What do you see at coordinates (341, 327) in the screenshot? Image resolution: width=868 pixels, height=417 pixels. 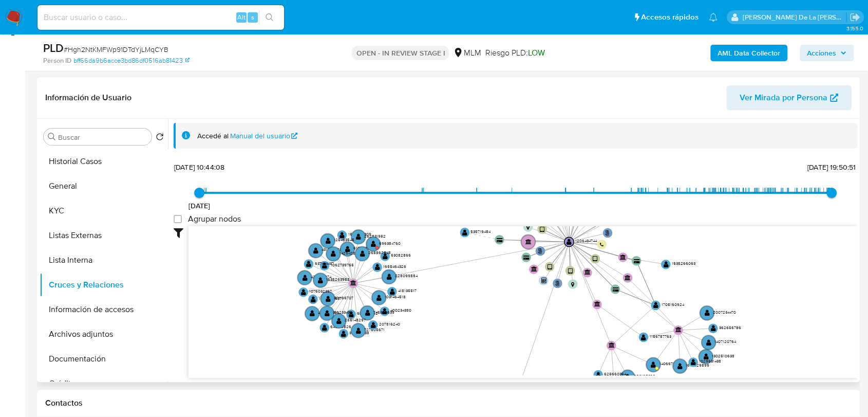 I see `text: 649410826` at bounding box center [341, 327].